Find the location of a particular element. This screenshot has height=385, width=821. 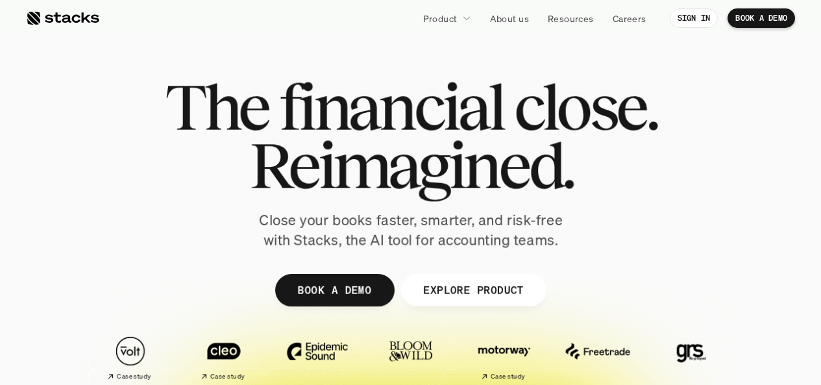

p: SIGN IN is located at coordinates (694, 18).